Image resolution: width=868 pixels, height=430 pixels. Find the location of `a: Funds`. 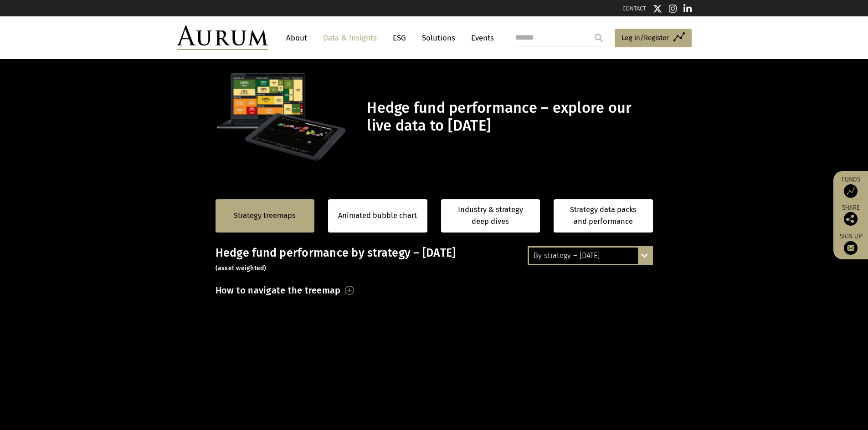

a: Funds is located at coordinates (850, 187).